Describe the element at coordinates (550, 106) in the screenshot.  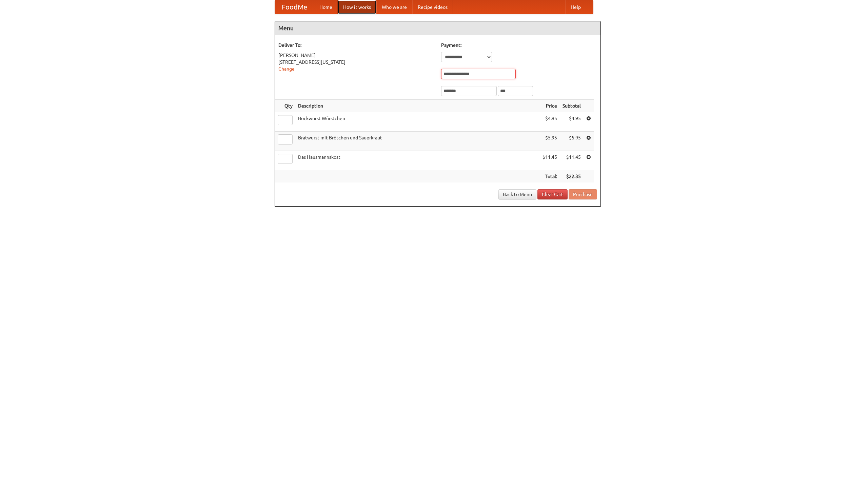
I see `th: Price` at that location.